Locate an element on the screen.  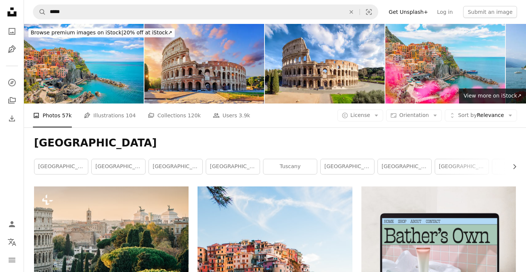
span: 104 is located at coordinates (131, 116).